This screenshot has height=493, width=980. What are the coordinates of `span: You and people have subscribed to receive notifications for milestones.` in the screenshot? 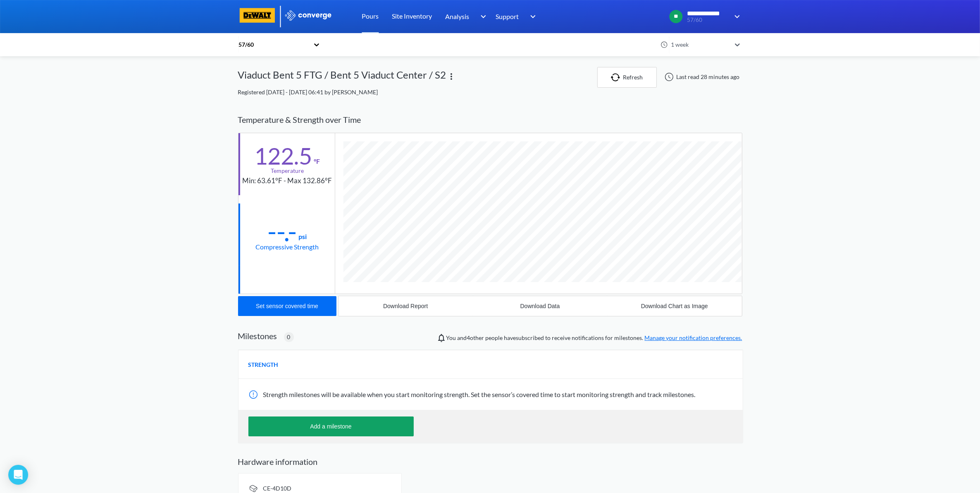 It's located at (594, 338).